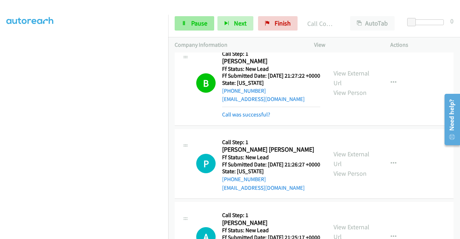 The width and height of the screenshot is (460, 239). Describe the element at coordinates (199, 23) in the screenshot. I see `span: Pause` at that location.